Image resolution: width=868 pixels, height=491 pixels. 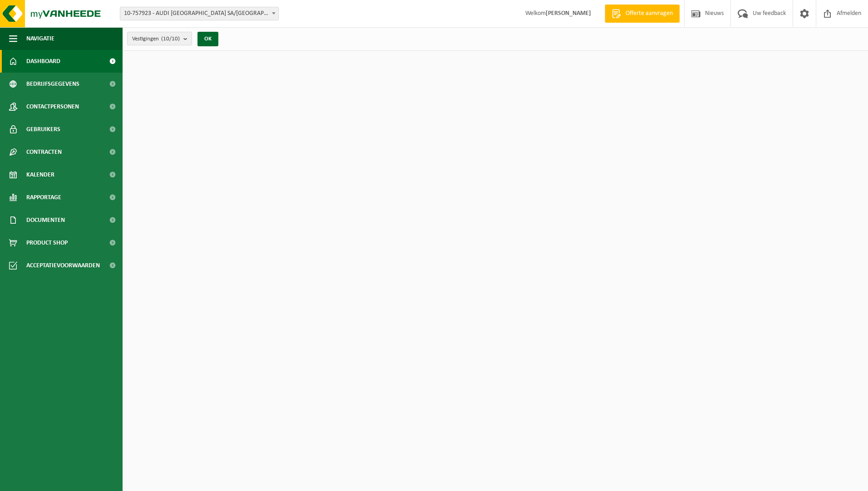 I want to click on span: Contracten, so click(x=44, y=152).